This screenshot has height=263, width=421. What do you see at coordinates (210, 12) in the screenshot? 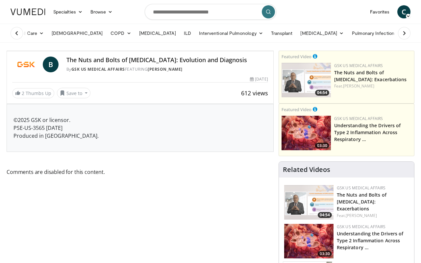
I see `input: Search topics, interventions` at bounding box center [210, 12].